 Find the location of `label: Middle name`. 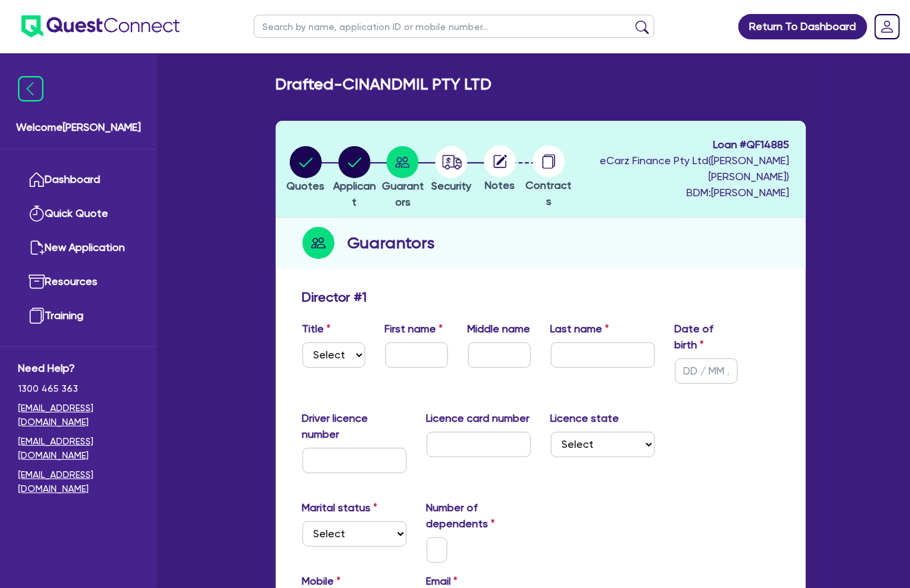

label: Middle name is located at coordinates (499, 329).